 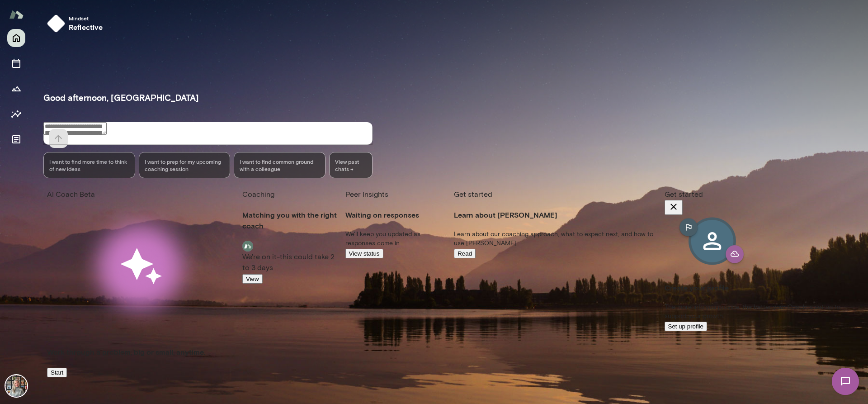 What do you see at coordinates (258, 194) in the screenshot?
I see `span: Coaching` at bounding box center [258, 194].